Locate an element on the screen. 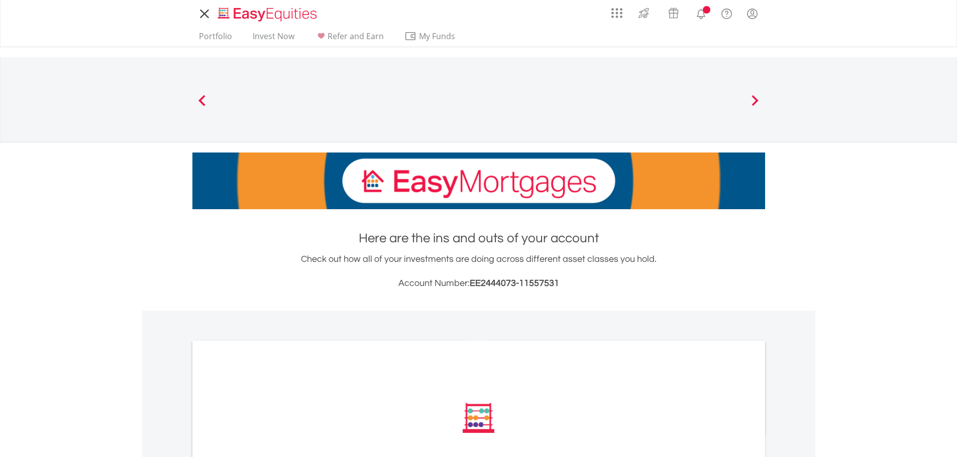 The image size is (957, 457). a: Invest Now is located at coordinates (273, 39).